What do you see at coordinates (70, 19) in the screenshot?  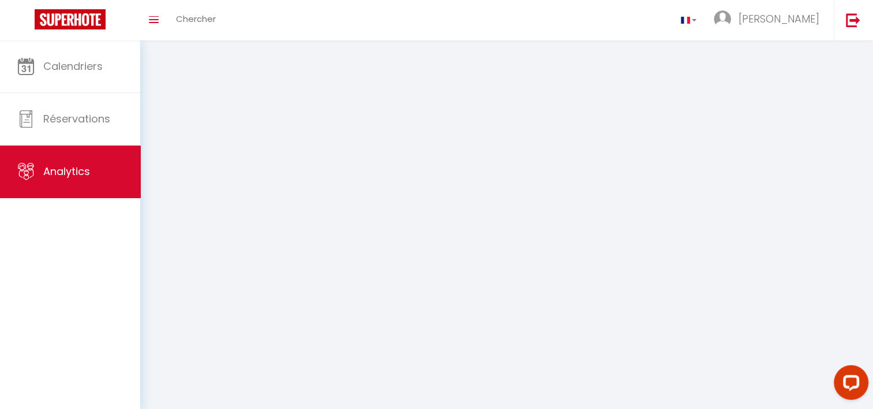 I see `img: Super Booking` at bounding box center [70, 19].